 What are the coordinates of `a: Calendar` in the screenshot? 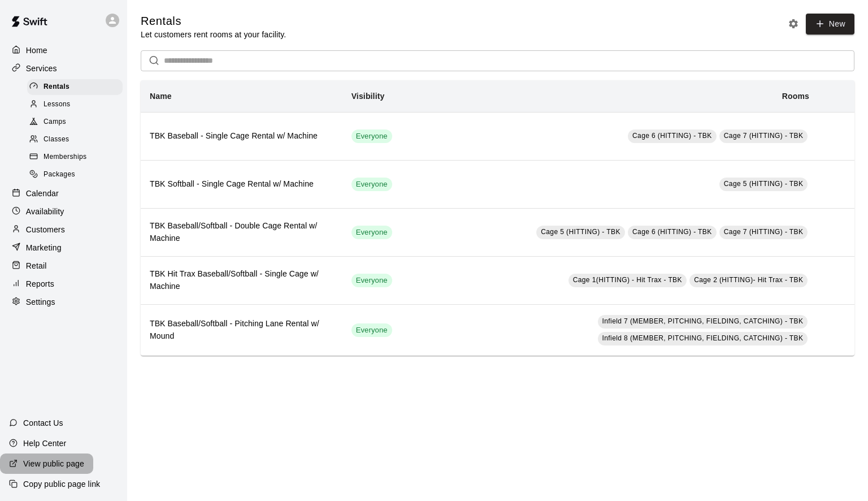 It's located at (63, 194).